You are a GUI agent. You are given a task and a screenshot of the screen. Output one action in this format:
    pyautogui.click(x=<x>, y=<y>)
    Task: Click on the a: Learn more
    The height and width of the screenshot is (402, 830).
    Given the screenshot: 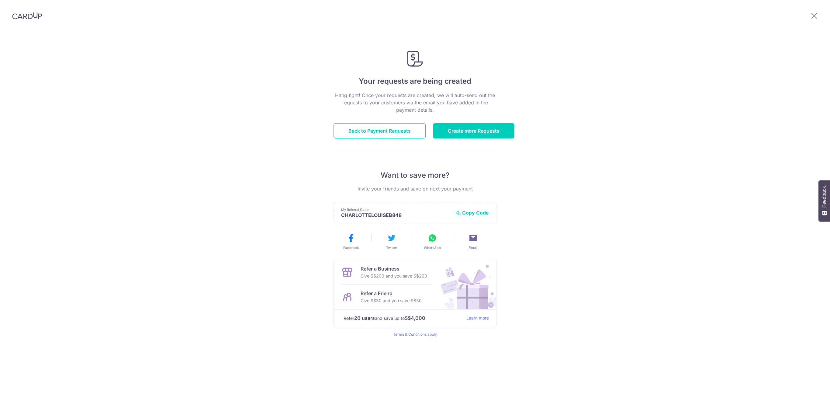 What is the action you would take?
    pyautogui.click(x=478, y=318)
    